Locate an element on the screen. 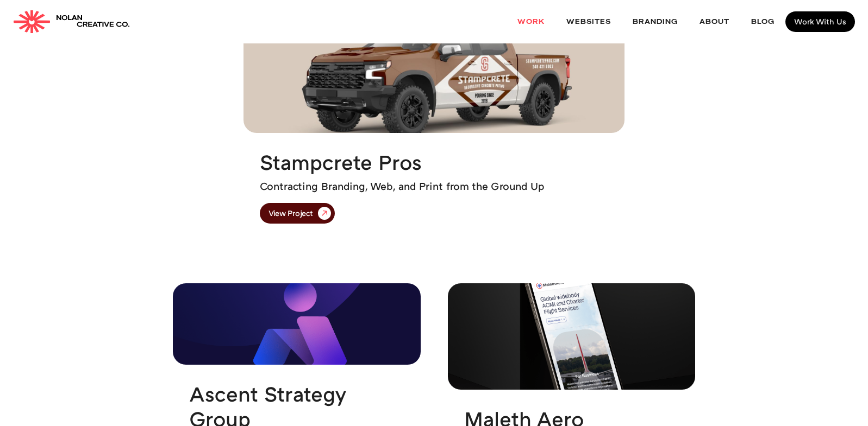 This screenshot has width=868, height=426. a: home is located at coordinates (71, 22).